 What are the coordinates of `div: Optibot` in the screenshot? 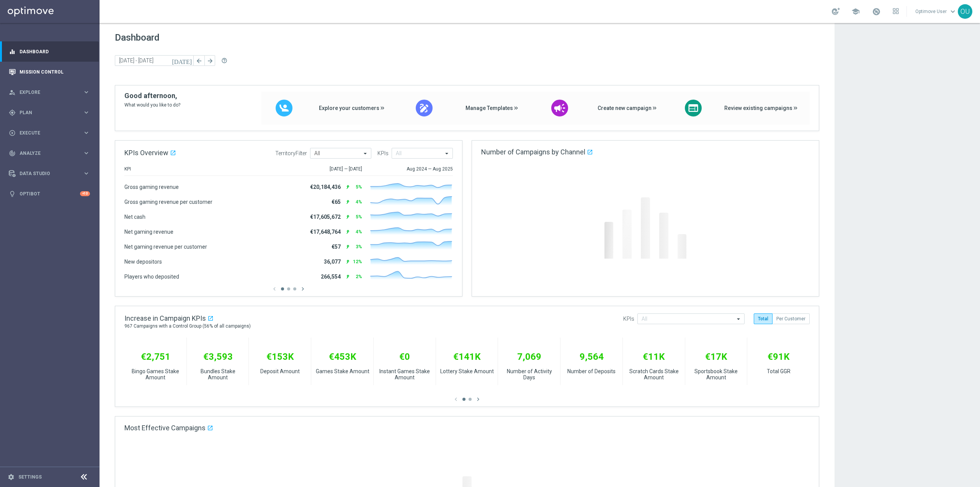 It's located at (49, 194).